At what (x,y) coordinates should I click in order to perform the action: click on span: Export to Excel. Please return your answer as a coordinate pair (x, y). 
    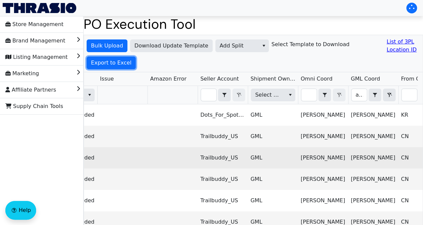
    Looking at the image, I should click on (111, 63).